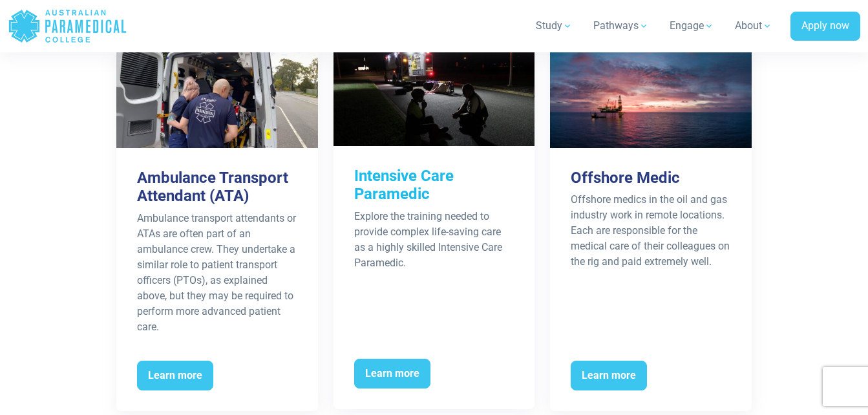 The height and width of the screenshot is (415, 868). Describe the element at coordinates (692, 26) in the screenshot. I see `a: Engage` at that location.